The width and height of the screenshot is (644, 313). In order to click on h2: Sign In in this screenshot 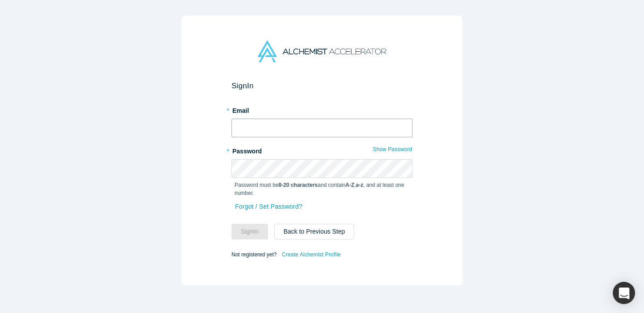, I will do `click(322, 85)`.